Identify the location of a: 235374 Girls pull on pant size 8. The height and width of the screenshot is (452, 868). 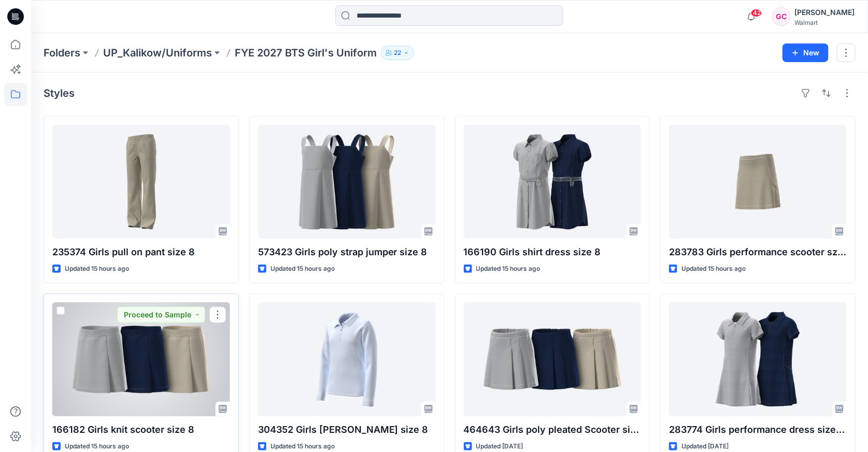
(141, 182).